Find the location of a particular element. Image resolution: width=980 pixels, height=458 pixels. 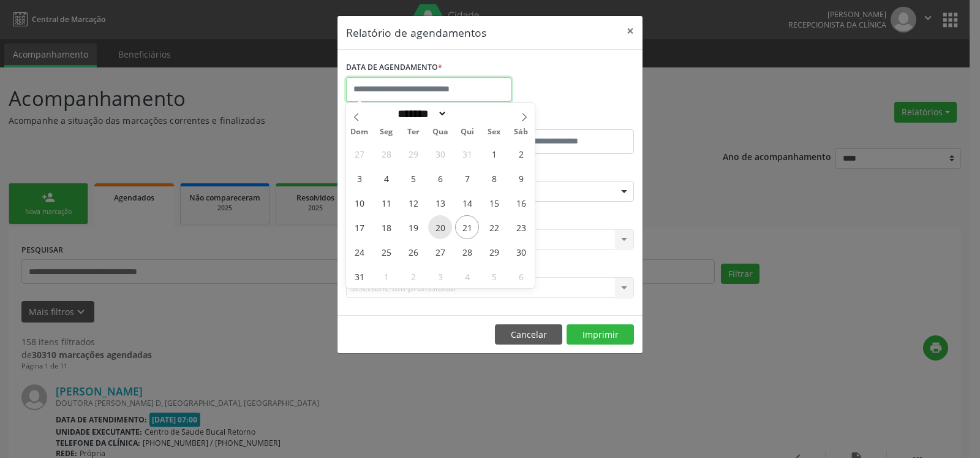

span: Agosto 7, 2025 is located at coordinates (467, 177).